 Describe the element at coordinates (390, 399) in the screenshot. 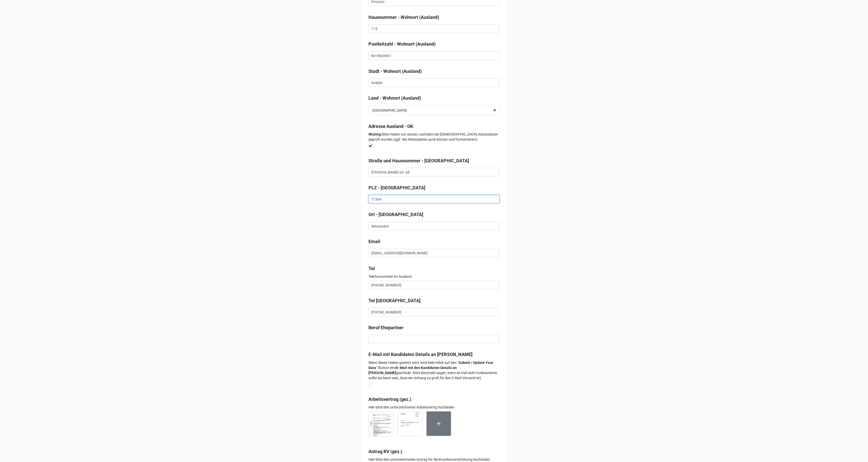

I see `label: Arbeitsvertrag (gez.)` at that location.